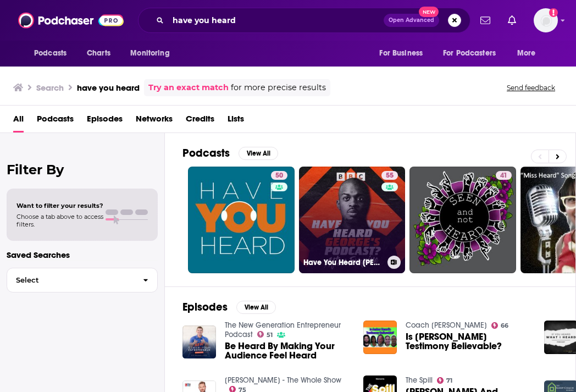 This screenshot has height=392, width=576. Describe the element at coordinates (82, 255) in the screenshot. I see `p: Saved Searches` at that location.